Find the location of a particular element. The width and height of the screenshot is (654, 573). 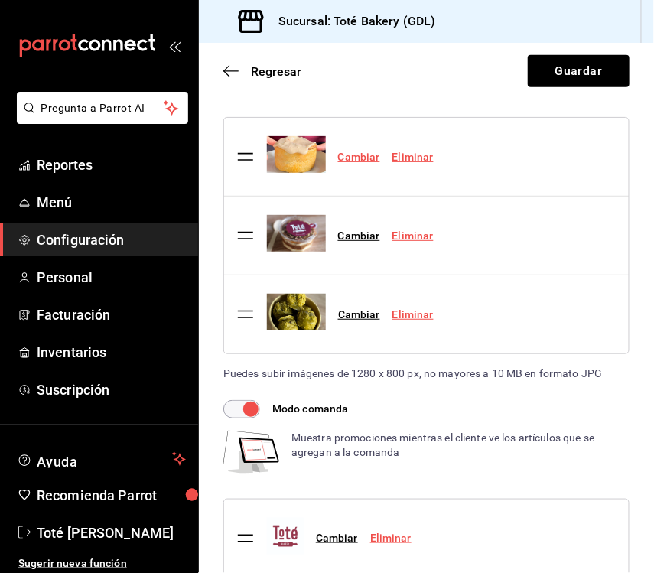

span: Modo comanda is located at coordinates (311, 409).